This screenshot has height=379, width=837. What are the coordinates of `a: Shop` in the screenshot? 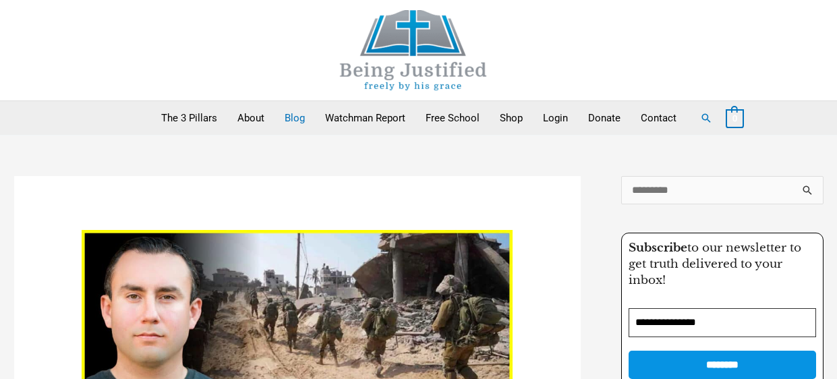 It's located at (511, 118).